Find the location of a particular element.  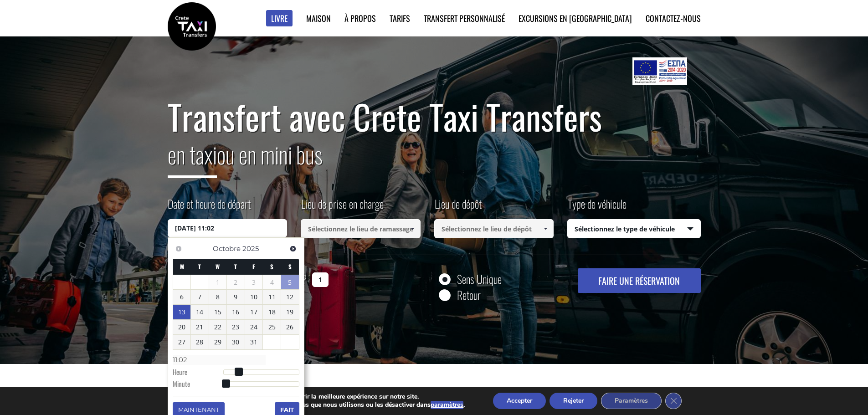

font: M is located at coordinates (182, 266).